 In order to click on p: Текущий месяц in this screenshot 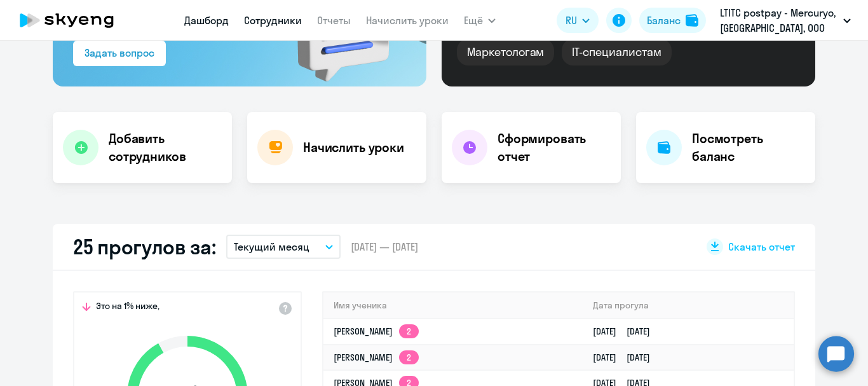, I will do `click(272, 247)`.